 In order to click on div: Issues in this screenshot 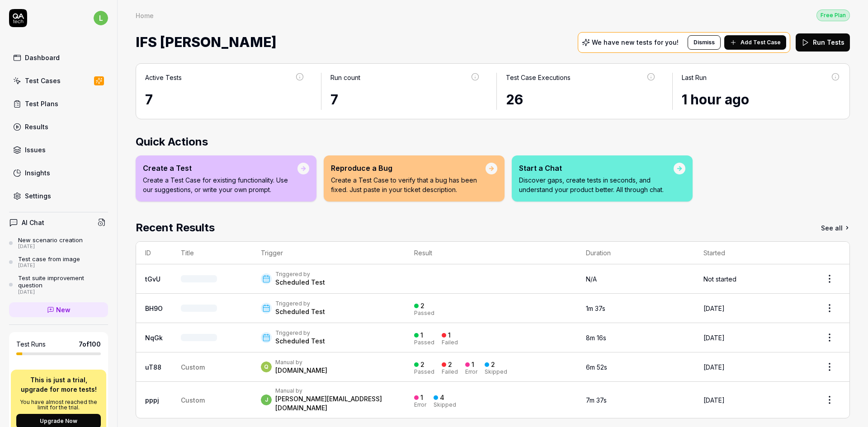, I will do `click(35, 150)`.